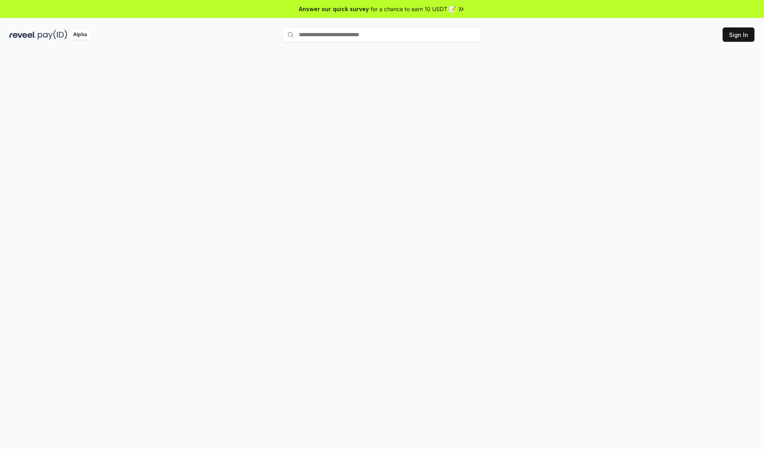 The height and width of the screenshot is (449, 764). I want to click on img: pay_id, so click(53, 35).